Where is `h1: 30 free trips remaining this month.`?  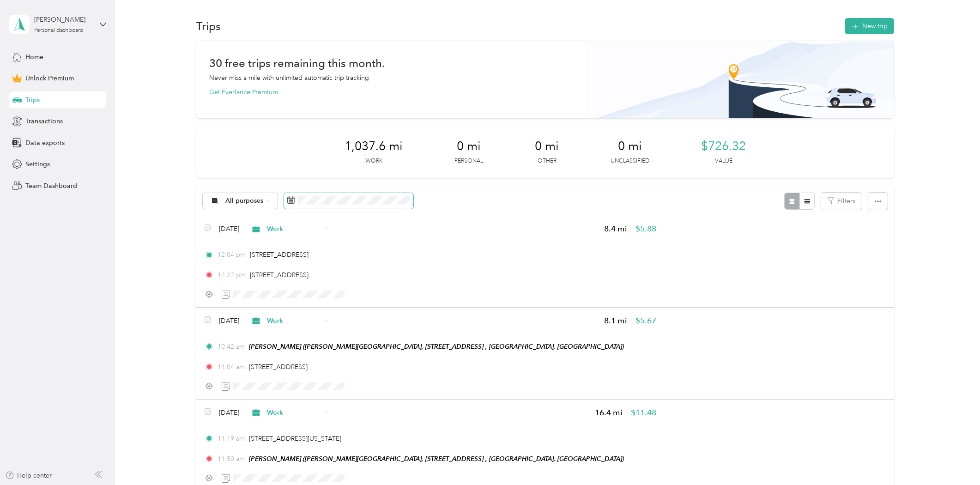
h1: 30 free trips remaining this month. is located at coordinates (297, 63).